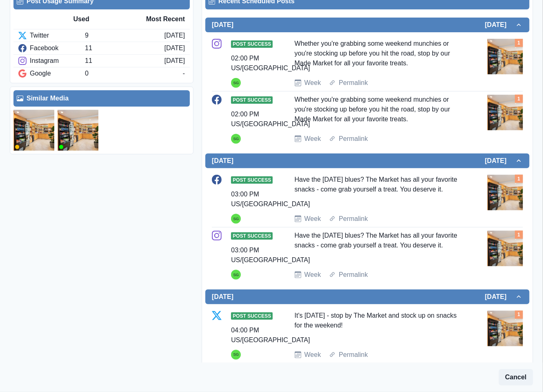 Image resolution: width=543 pixels, height=392 pixels. I want to click on div: Google, so click(52, 73).